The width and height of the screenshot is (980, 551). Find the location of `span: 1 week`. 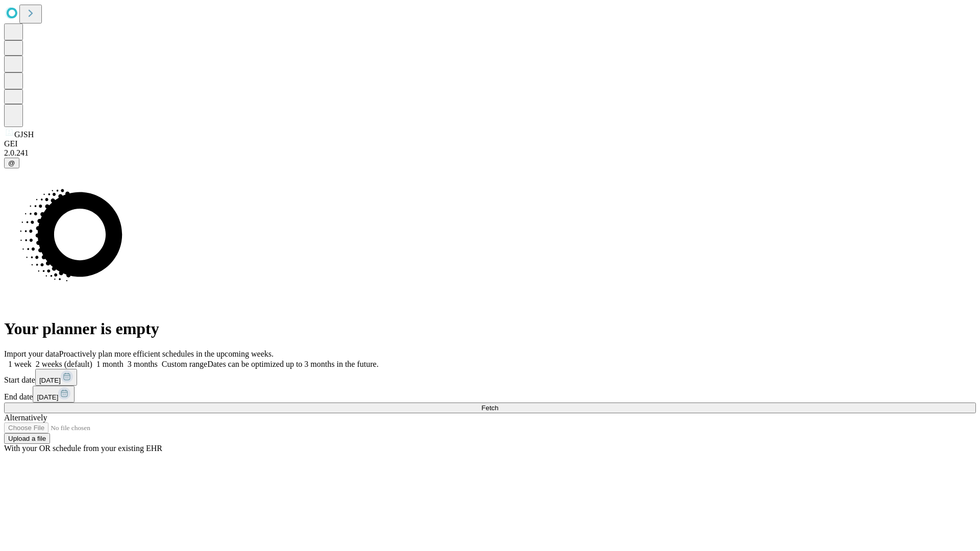

span: 1 week is located at coordinates (20, 364).